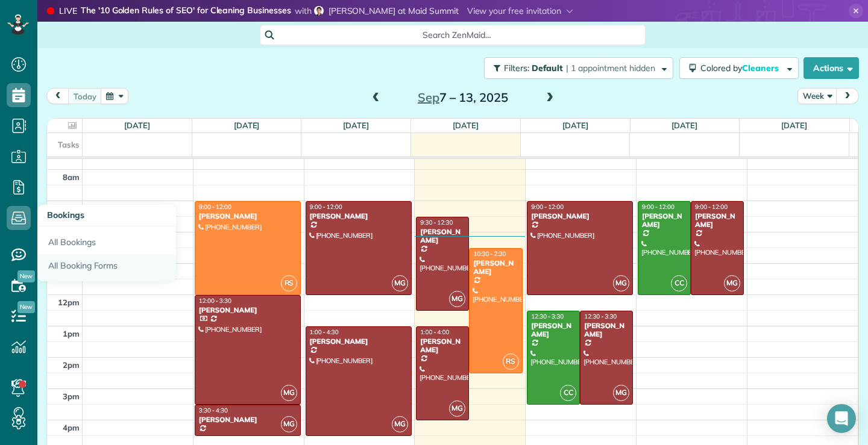  I want to click on span: Colored by, so click(742, 68).